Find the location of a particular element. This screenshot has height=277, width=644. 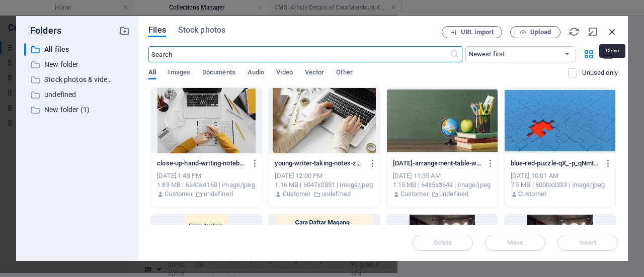

p: young-writer-taking-notes-z9fcXD3QCl0j_yCMBO61qA.jpg is located at coordinates (319, 163).